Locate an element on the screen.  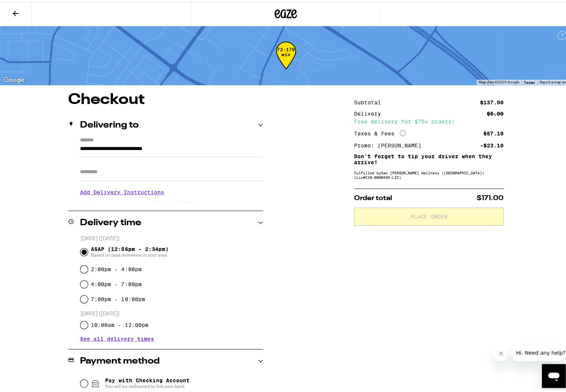
a: Terms is located at coordinates (530, 80).